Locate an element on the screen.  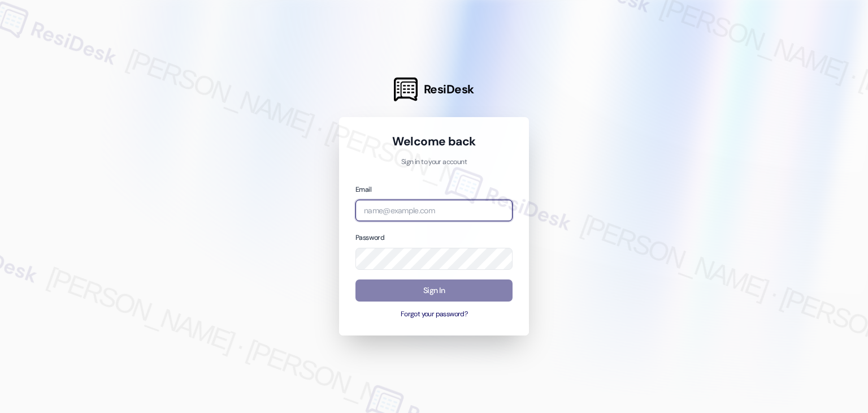
span: ResiDesk is located at coordinates (449, 89).